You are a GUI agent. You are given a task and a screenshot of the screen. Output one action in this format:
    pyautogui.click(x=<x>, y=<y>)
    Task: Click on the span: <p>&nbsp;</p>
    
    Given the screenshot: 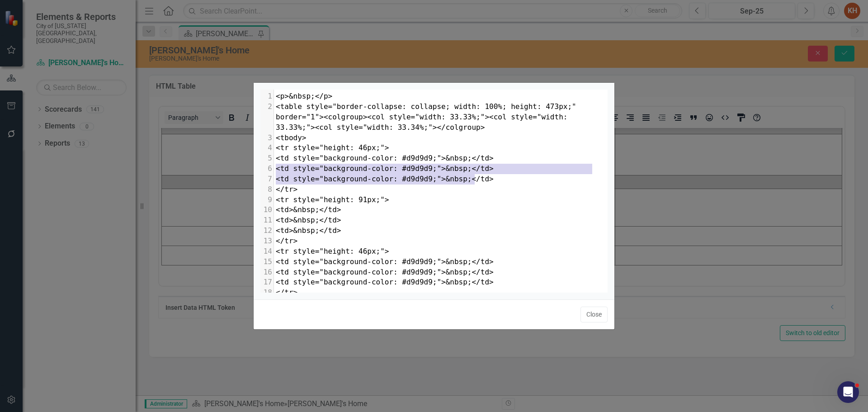 What is the action you would take?
    pyautogui.click(x=304, y=96)
    